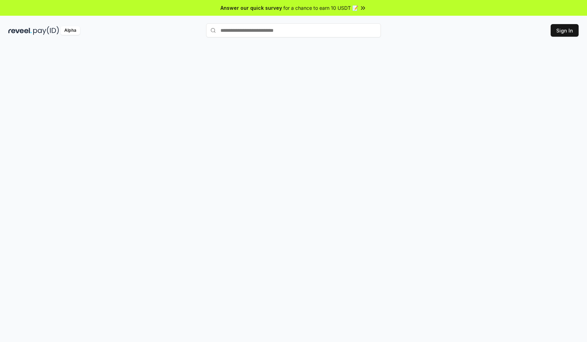  I want to click on img: reveel_dark, so click(20, 30).